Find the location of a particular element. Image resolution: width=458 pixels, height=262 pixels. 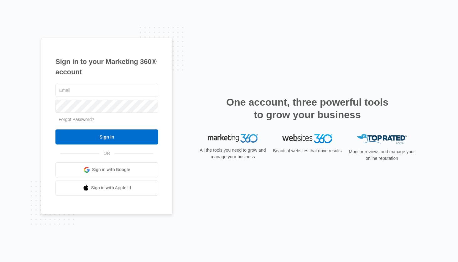

input: Email is located at coordinates (107, 90).